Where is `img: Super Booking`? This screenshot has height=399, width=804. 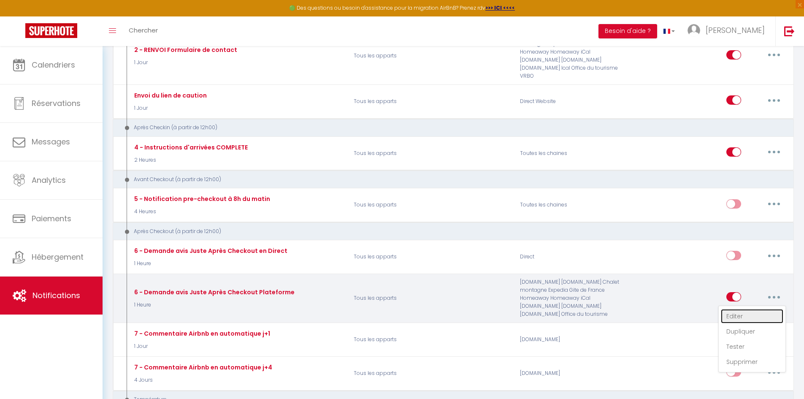
img: Super Booking is located at coordinates (51, 30).